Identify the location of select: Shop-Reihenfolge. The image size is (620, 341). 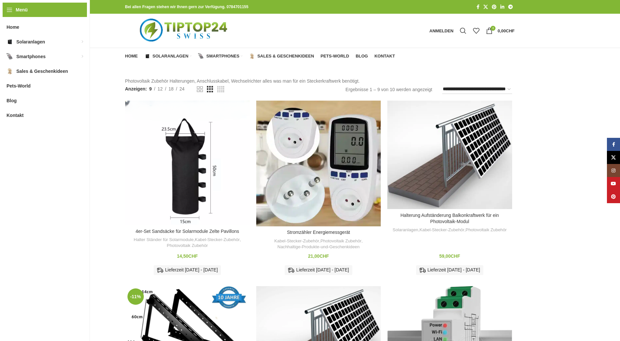
(477, 89).